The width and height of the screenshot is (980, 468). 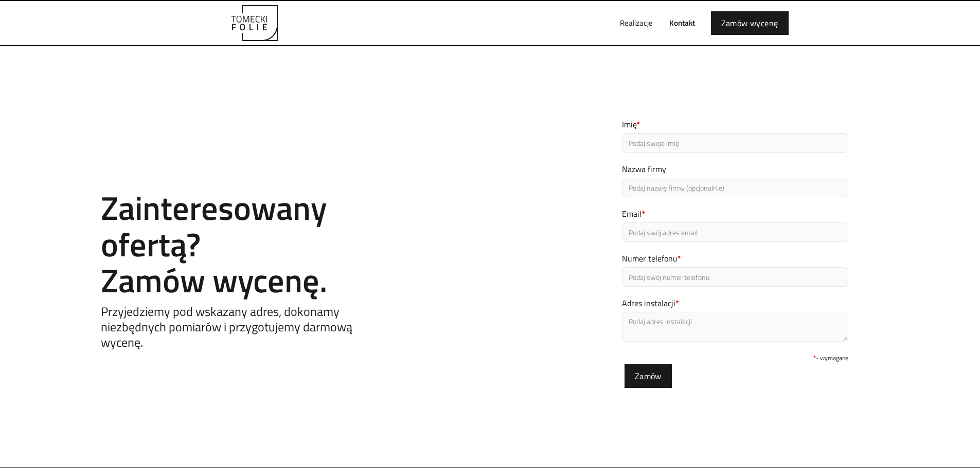 I want to click on form: Email Form, so click(x=735, y=253).